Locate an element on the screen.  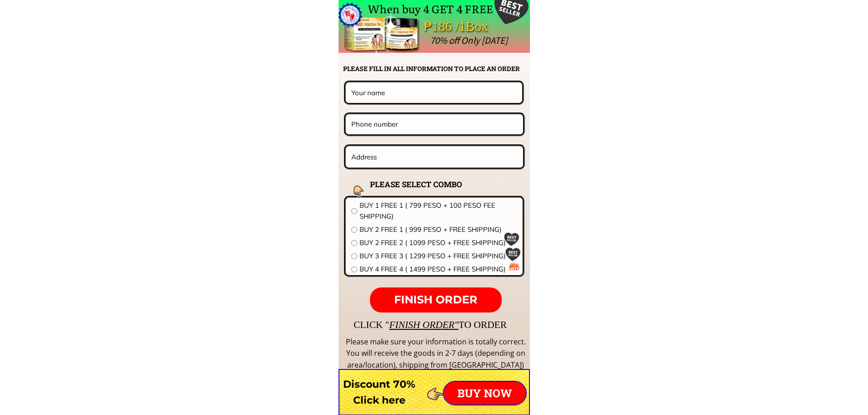
span: BUY 4 FREE 4 ( 1499 PESO + FREE SHIPPING) is located at coordinates (438, 269).